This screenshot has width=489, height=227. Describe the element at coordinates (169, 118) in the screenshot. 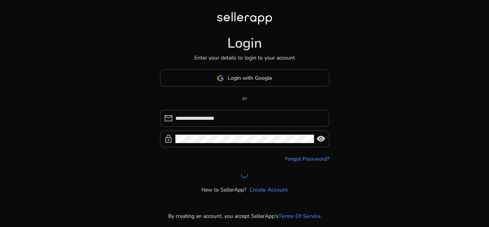

I see `span: mail` at that location.